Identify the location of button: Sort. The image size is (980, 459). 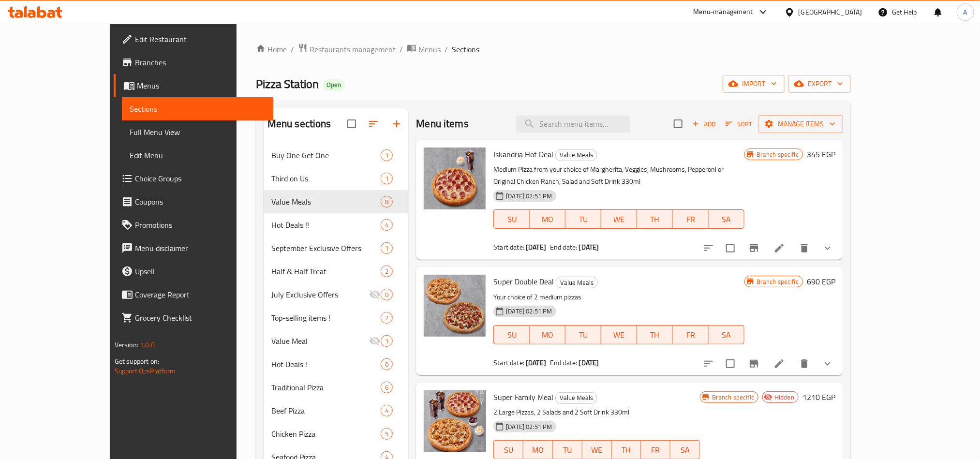
(739, 123).